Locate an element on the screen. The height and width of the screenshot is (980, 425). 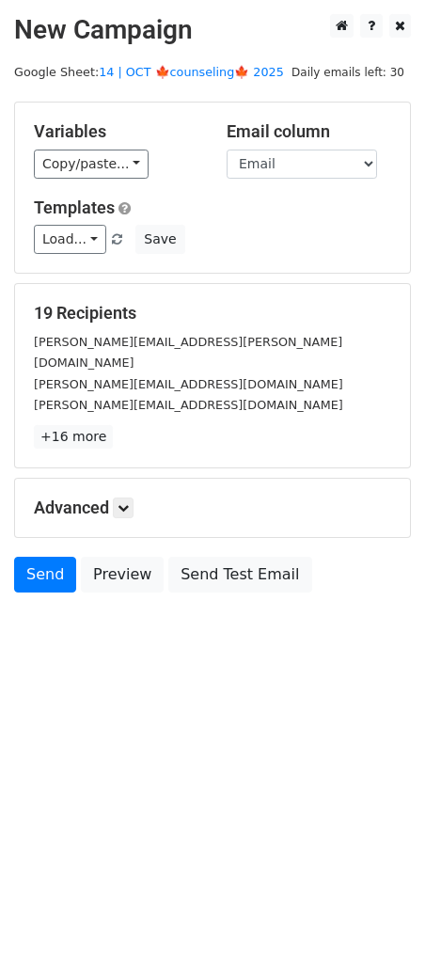
h5: Email column is located at coordinates (308, 132).